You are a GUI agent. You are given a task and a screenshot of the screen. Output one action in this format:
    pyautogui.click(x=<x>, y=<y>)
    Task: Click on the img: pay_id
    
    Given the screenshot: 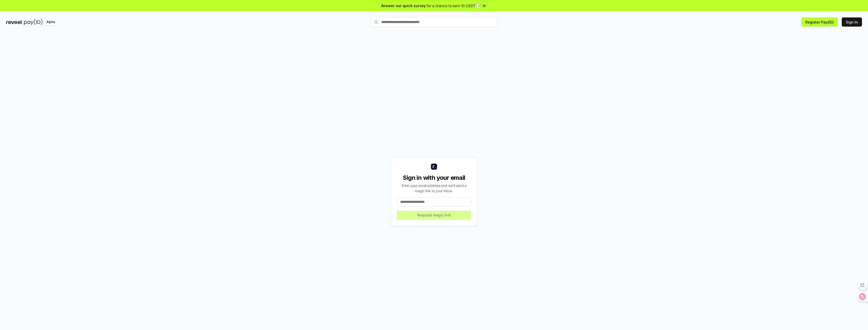 What is the action you would take?
    pyautogui.click(x=33, y=22)
    